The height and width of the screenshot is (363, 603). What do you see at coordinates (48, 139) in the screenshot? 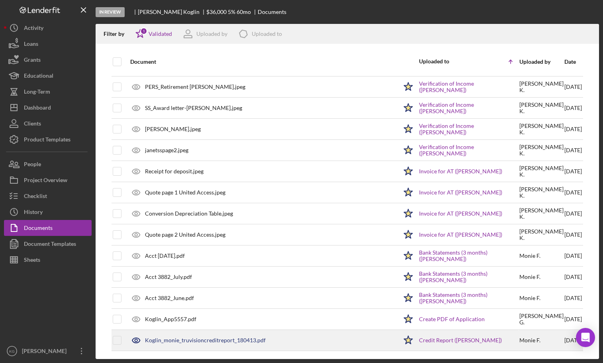
I see `a: Product Templates` at bounding box center [48, 139].